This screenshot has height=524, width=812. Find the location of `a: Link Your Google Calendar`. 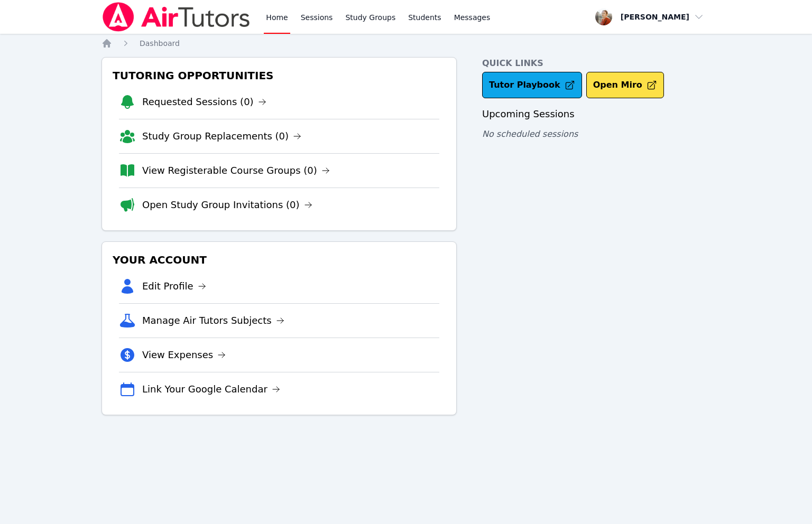

a: Link Your Google Calendar is located at coordinates (211, 389).